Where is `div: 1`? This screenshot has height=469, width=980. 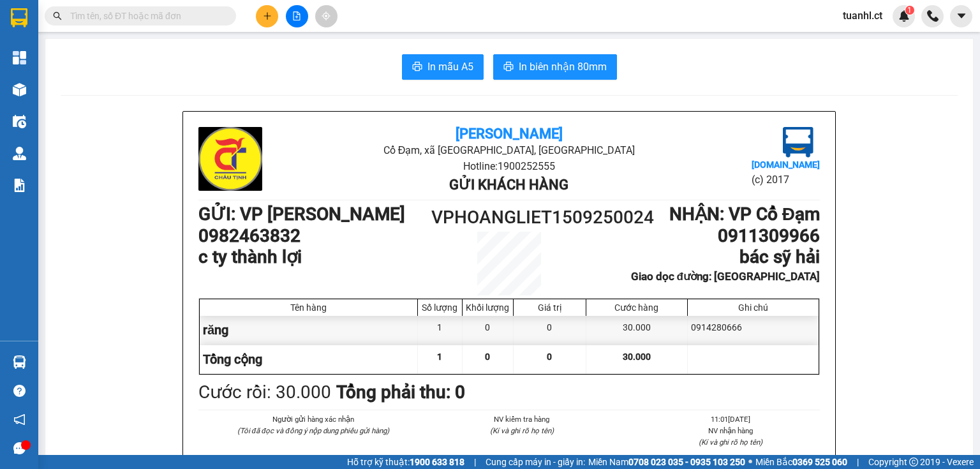 div: 1 is located at coordinates (440, 330).